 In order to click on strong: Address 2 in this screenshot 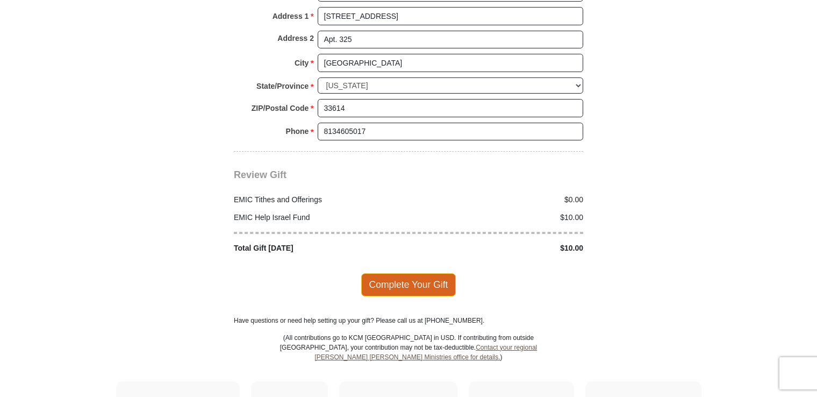, I will do `click(296, 38)`.